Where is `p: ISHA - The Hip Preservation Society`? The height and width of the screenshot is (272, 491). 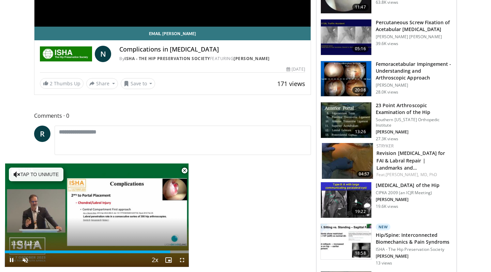 p: ISHA - The Hip Preservation Society is located at coordinates (414, 249).